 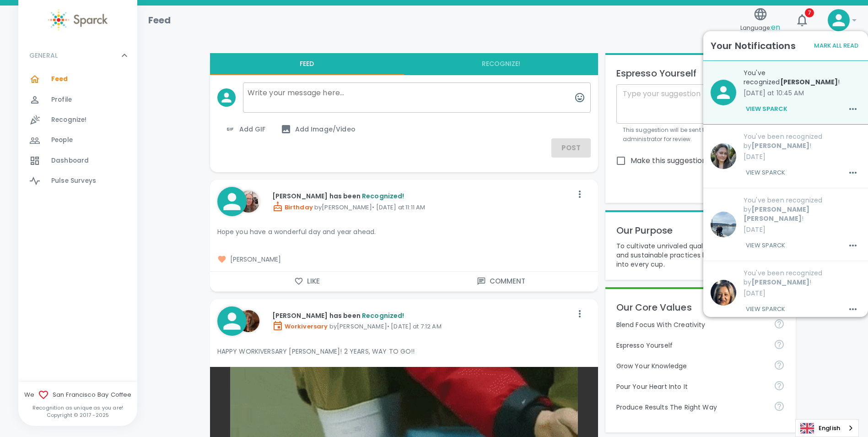 I want to click on div: interaction tabs, so click(x=404, y=64).